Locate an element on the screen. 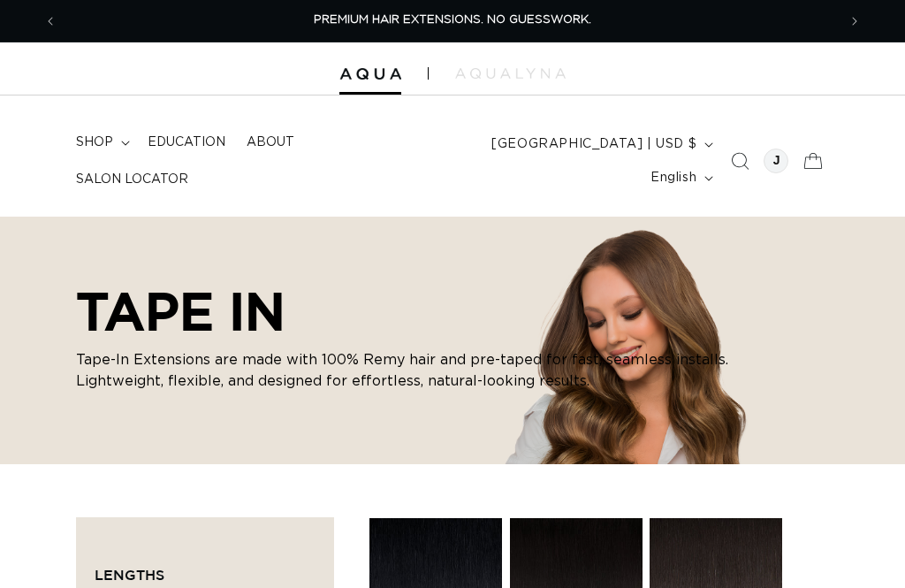 The image size is (905, 588). span: Lengths is located at coordinates (129, 574).